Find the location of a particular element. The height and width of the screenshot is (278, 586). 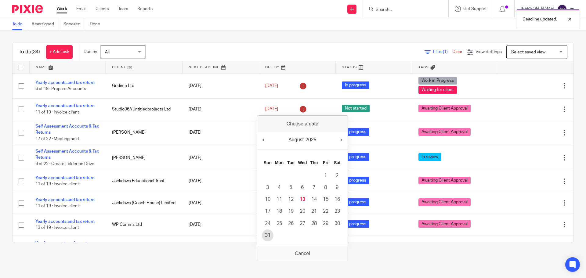

td: WP Comms Ltd is located at coordinates (144, 225).